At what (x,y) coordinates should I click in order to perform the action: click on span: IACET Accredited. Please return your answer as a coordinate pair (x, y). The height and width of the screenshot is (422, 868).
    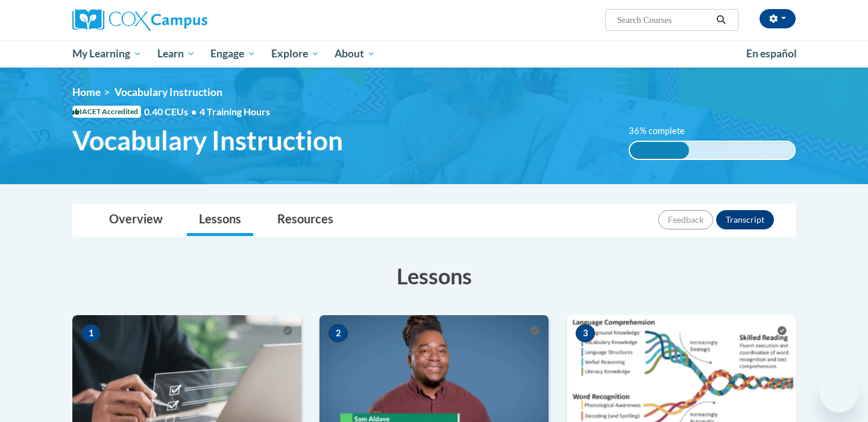
    Looking at the image, I should click on (106, 112).